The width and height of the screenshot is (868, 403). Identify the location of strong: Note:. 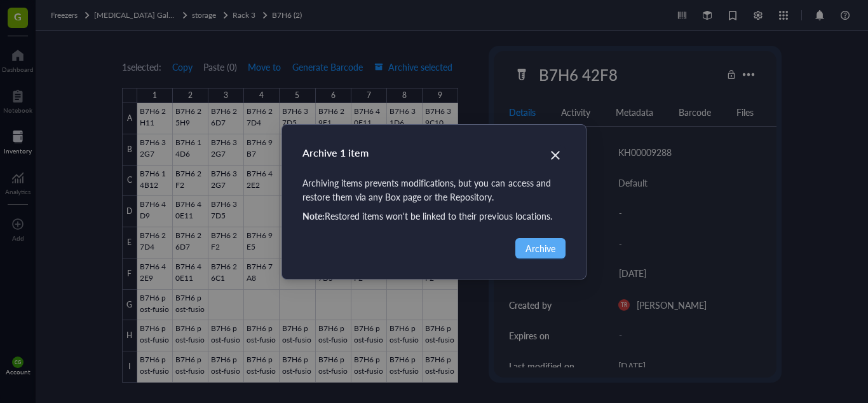
(313, 216).